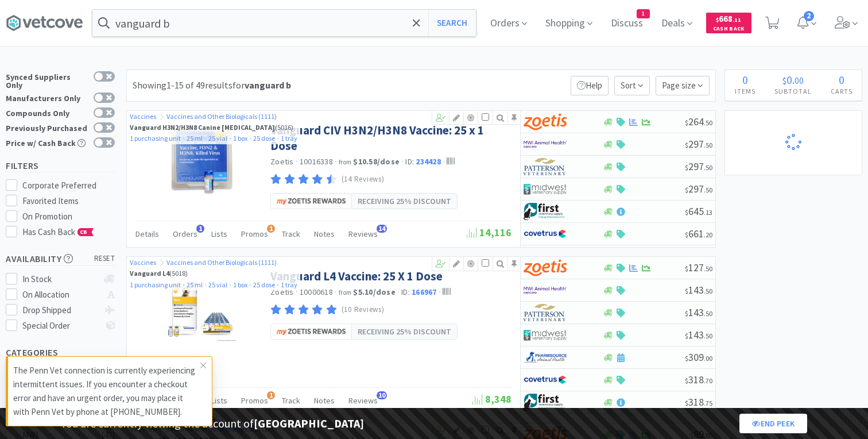 The height and width of the screenshot is (439, 868). I want to click on span: 645, so click(699, 211).